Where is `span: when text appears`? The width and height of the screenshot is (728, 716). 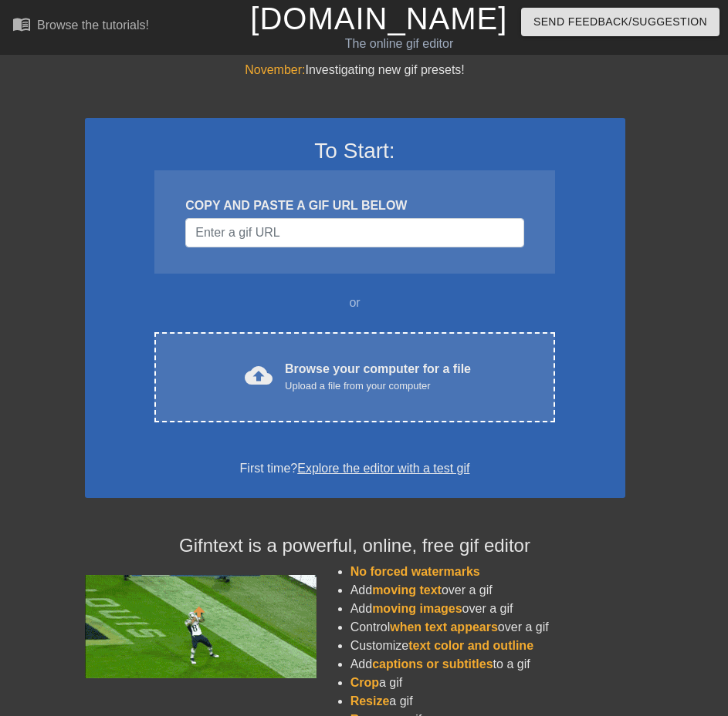 span: when text appears is located at coordinates (444, 627).